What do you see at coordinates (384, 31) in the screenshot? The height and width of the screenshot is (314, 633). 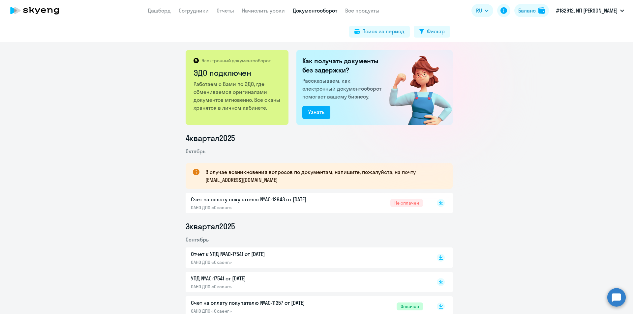 I see `div: Поиск за период` at bounding box center [384, 31].